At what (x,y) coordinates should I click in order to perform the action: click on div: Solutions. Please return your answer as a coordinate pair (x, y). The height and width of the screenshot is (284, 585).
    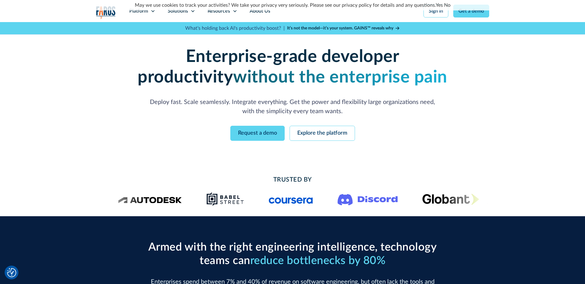
    Looking at the image, I should click on (178, 11).